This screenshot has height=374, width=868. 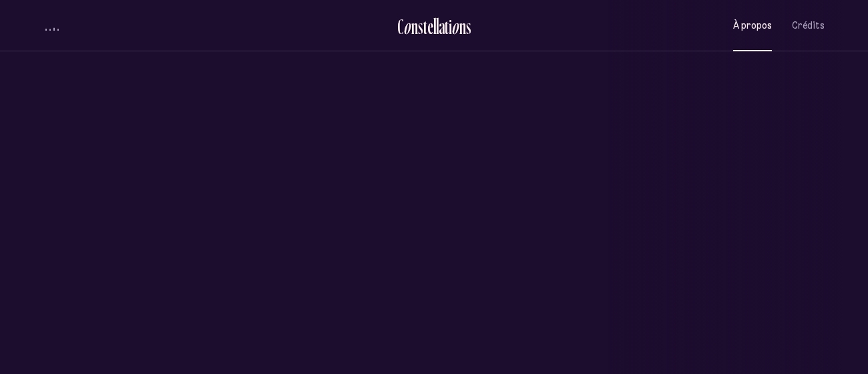 What do you see at coordinates (808, 26) in the screenshot?
I see `button: Crédits` at bounding box center [808, 26].